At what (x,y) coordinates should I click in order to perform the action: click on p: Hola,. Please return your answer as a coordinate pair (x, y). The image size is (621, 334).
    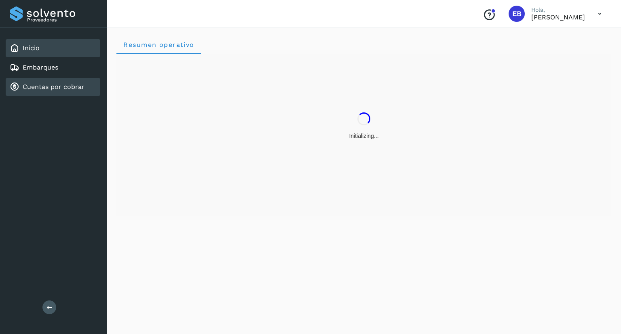
    Looking at the image, I should click on (558, 10).